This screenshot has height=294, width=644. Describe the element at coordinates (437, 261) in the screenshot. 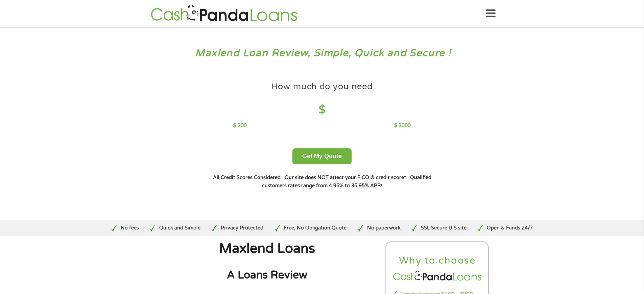

I see `h2: Why to choose` at that location.